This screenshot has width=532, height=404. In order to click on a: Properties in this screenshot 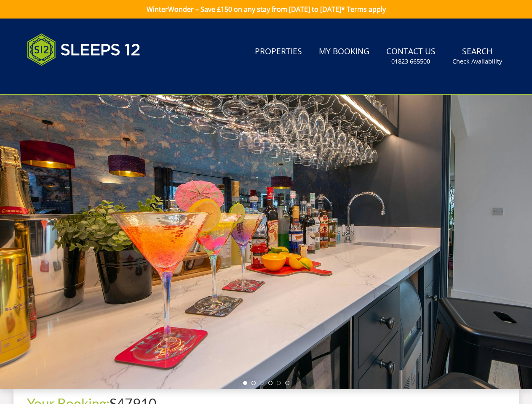, I will do `click(279, 52)`.